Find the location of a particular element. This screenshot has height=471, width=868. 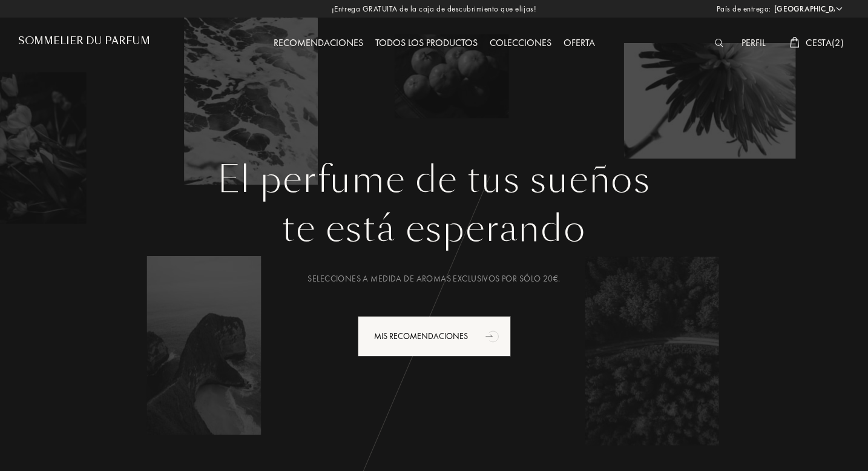

a: Todos los productos is located at coordinates (426, 42).